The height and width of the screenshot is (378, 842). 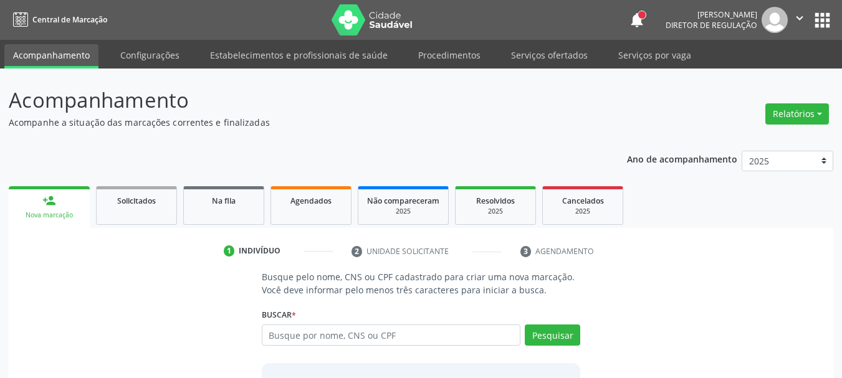 I want to click on div: person_add, so click(x=49, y=201).